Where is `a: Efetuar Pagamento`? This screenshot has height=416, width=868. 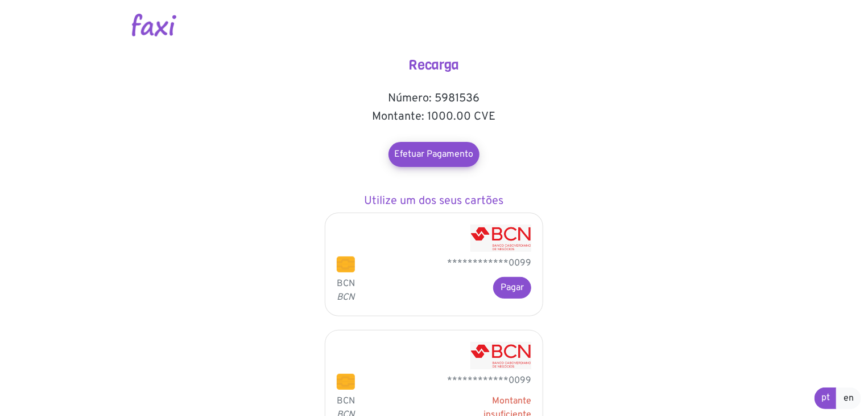
a: Efetuar Pagamento is located at coordinates (434, 154).